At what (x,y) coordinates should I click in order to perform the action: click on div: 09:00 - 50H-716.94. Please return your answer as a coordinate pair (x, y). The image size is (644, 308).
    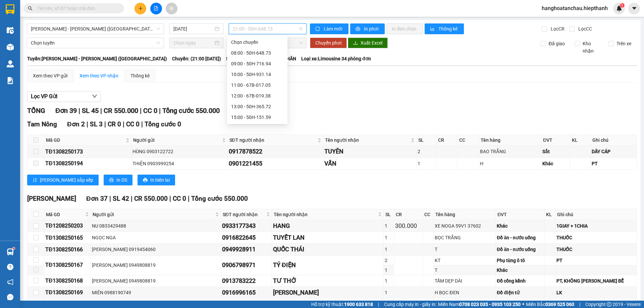
    Looking at the image, I should click on (258, 64).